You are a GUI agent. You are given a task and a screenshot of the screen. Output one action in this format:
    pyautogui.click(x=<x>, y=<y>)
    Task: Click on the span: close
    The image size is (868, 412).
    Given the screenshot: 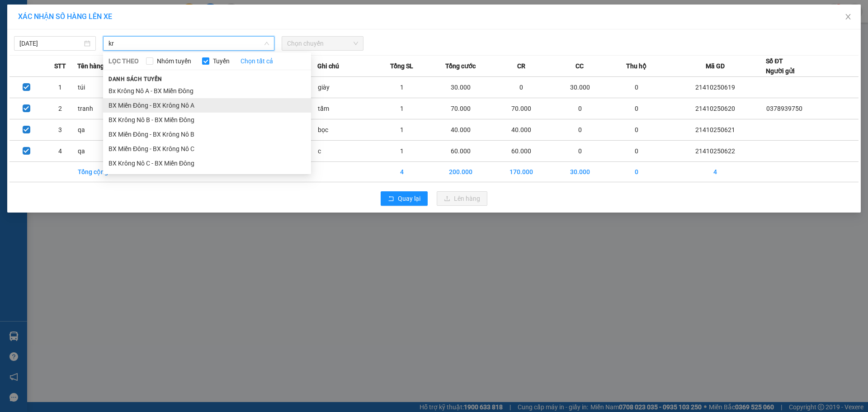 What is the action you would take?
    pyautogui.click(x=848, y=17)
    